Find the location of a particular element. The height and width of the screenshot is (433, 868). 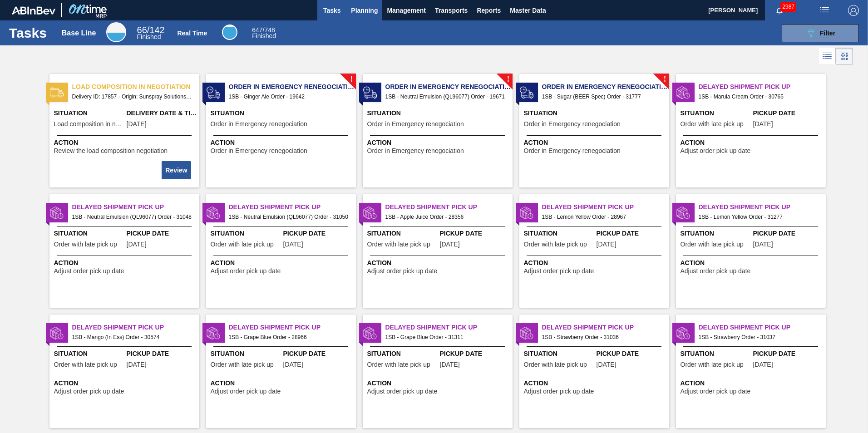

span: Master Data is located at coordinates (527, 10).